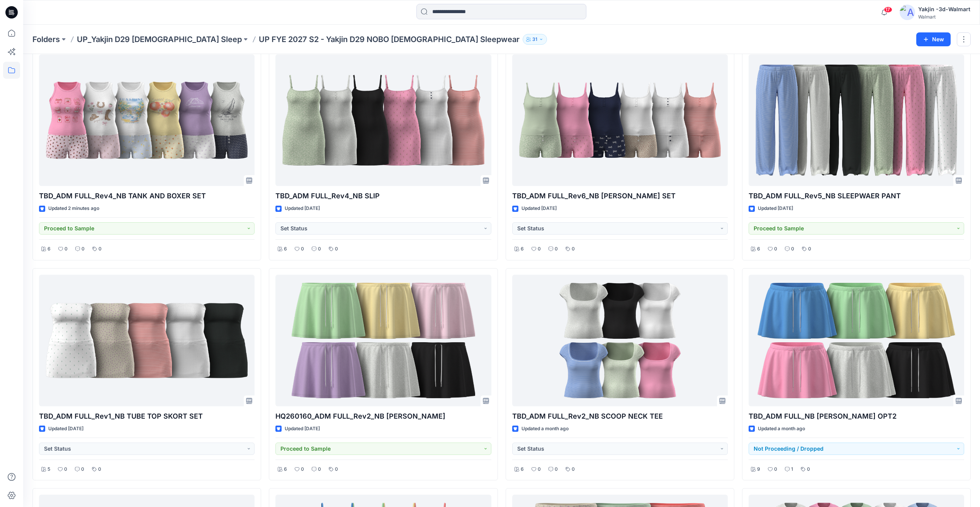 Image resolution: width=980 pixels, height=507 pixels. What do you see at coordinates (46, 39) in the screenshot?
I see `a: Folders` at bounding box center [46, 39].